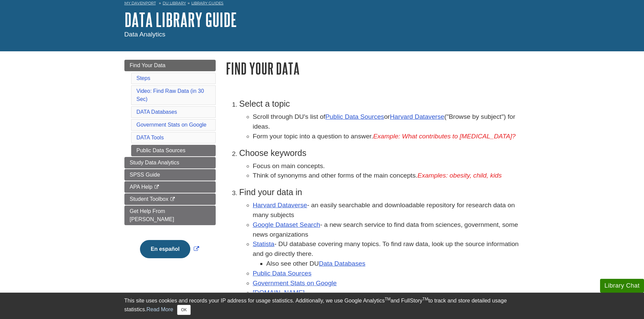 This screenshot has width=644, height=319. I want to click on li: Scroll through DU's list of or ("Browse by subject") for ideas., so click(386, 122).